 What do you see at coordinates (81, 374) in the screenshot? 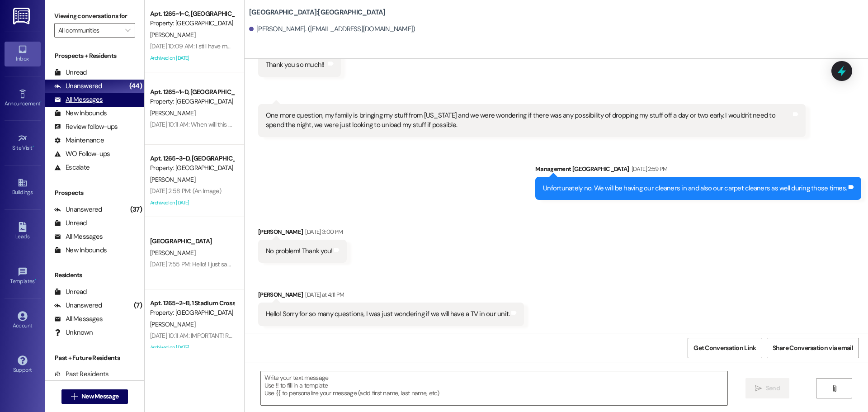
I see `div: Past Residents` at bounding box center [81, 374].